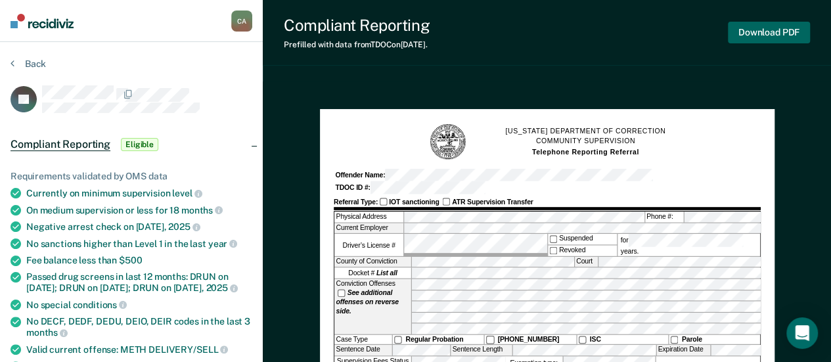 This screenshot has width=831, height=362. What do you see at coordinates (582, 339) in the screenshot?
I see `input: ISC` at bounding box center [582, 339].